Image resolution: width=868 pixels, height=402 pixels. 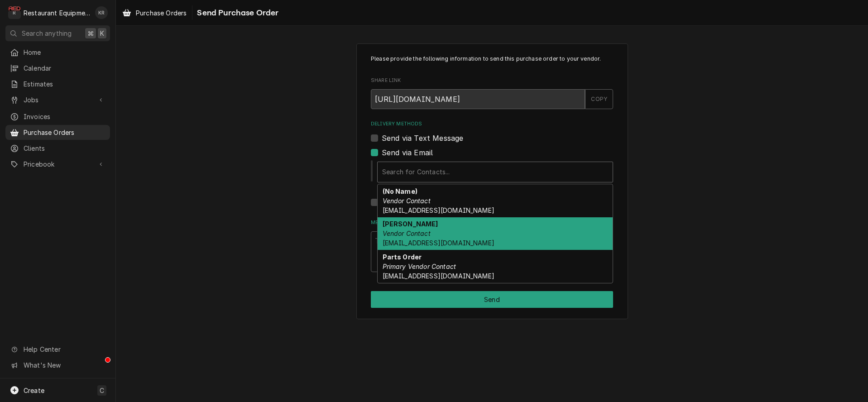 I want to click on button: COPY, so click(x=599, y=99).